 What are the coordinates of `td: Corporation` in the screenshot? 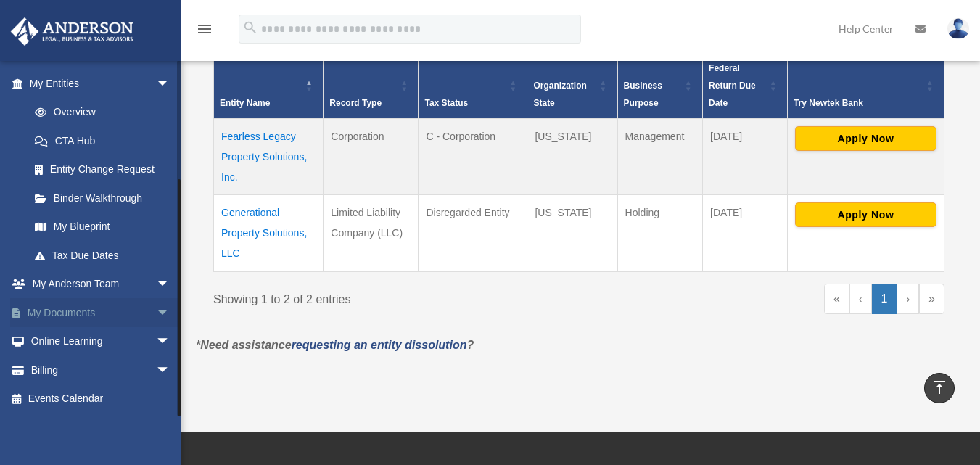 It's located at (370, 157).